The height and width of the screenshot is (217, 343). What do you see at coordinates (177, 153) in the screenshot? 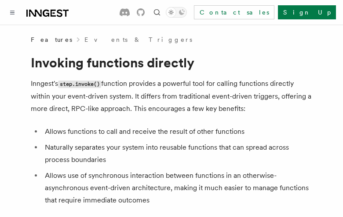
I see `li: Naturally separates your system into reusable functions that can spread across process boundaries` at bounding box center [177, 153].